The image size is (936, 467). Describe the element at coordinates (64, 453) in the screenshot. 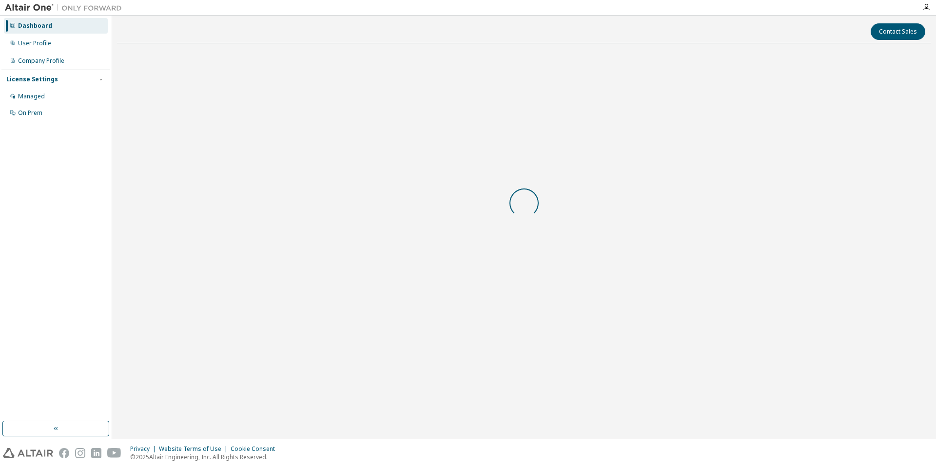

I see `img: facebook.svg` at that location.